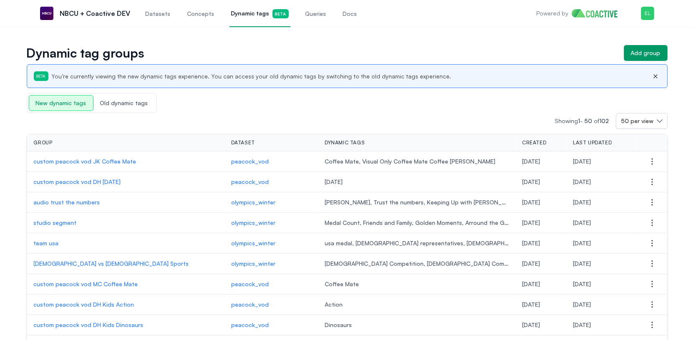 The height and width of the screenshot is (340, 694). Describe the element at coordinates (126, 161) in the screenshot. I see `p: custom peacock vod JK Coffee Mate` at that location.